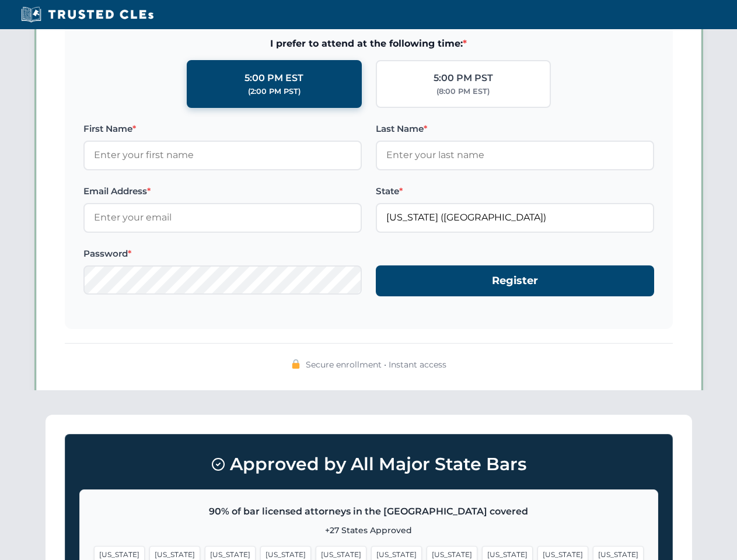 This screenshot has width=737, height=560. Describe the element at coordinates (368, 44) in the screenshot. I see `span: I prefer to attend at the following time:` at that location.